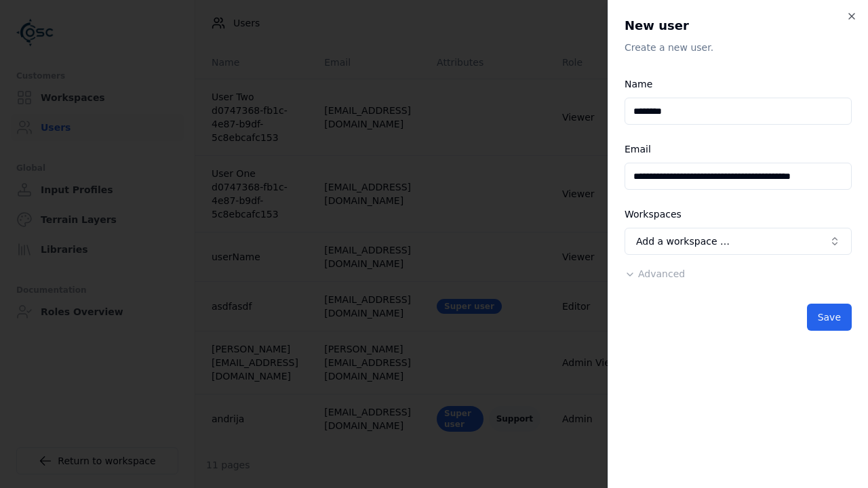 The image size is (868, 488). Describe the element at coordinates (638, 84) in the screenshot. I see `label: Name` at that location.